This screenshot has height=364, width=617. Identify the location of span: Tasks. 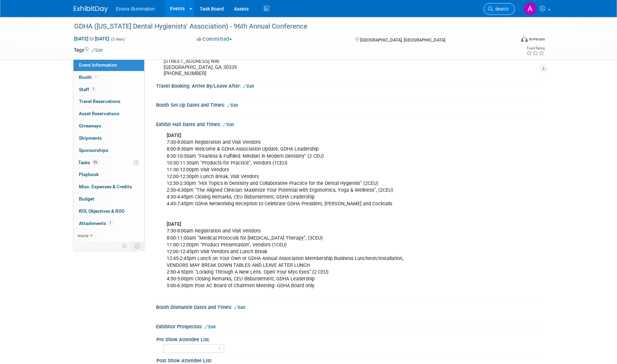
(89, 163).